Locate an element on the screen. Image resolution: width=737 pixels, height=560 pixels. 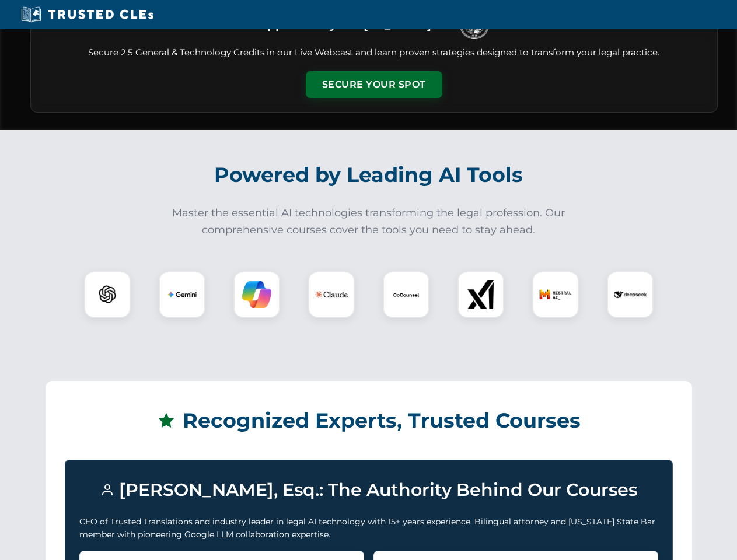
div: DeepSeek is located at coordinates (630, 294).